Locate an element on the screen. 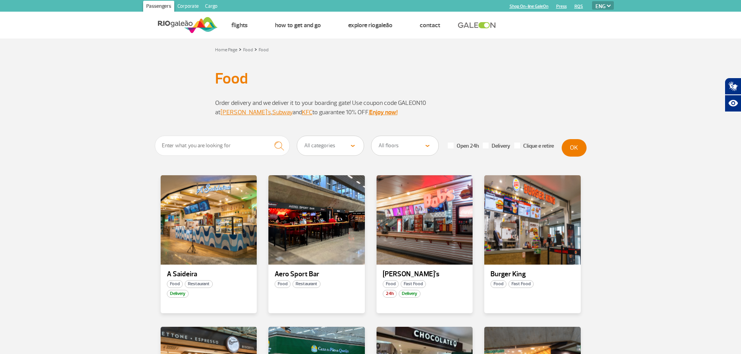 This screenshot has height=354, width=741. strong: Enjoy now! is located at coordinates (383, 112).